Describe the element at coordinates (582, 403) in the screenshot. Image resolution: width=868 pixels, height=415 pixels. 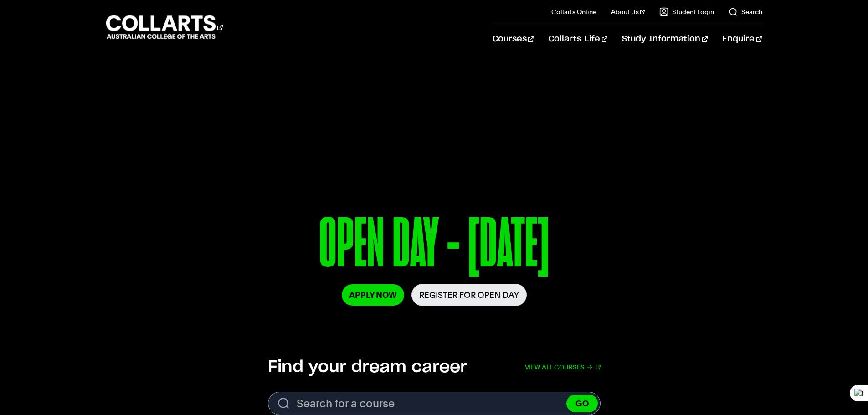
I see `button: GO` at that location.